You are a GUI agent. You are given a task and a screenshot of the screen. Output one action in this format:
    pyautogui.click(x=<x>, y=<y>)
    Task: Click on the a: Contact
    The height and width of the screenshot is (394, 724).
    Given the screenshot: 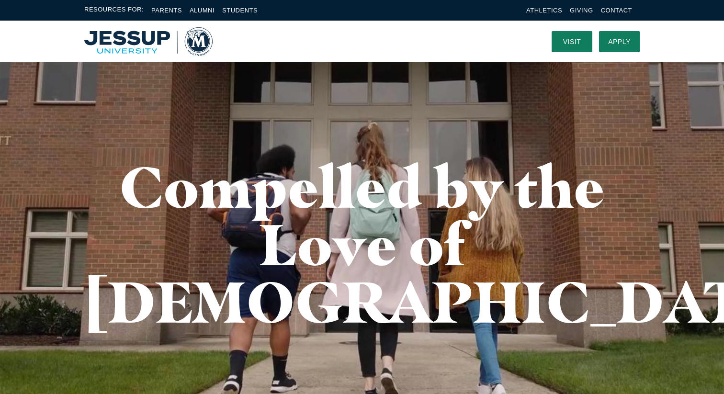 What is the action you would take?
    pyautogui.click(x=616, y=10)
    